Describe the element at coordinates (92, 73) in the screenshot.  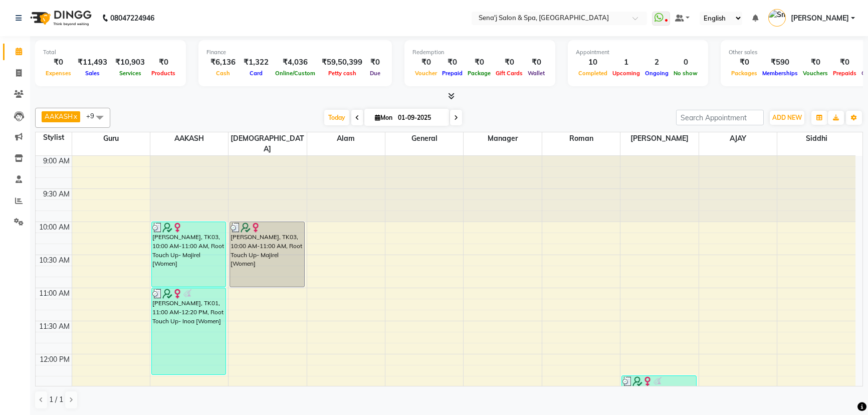
I see `span: Sales` at that location.